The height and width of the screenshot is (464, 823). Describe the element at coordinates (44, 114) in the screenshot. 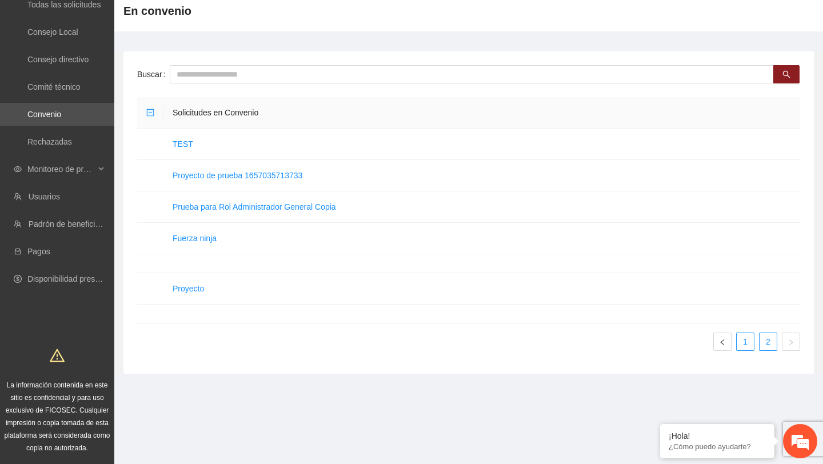

I see `a: Convenio` at that location.